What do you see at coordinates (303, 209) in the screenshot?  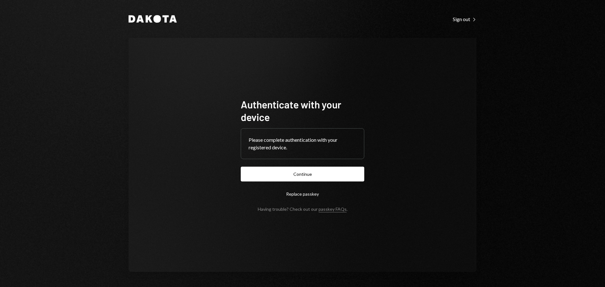 I see `div: Having trouble? Check out our .` at bounding box center [303, 209].